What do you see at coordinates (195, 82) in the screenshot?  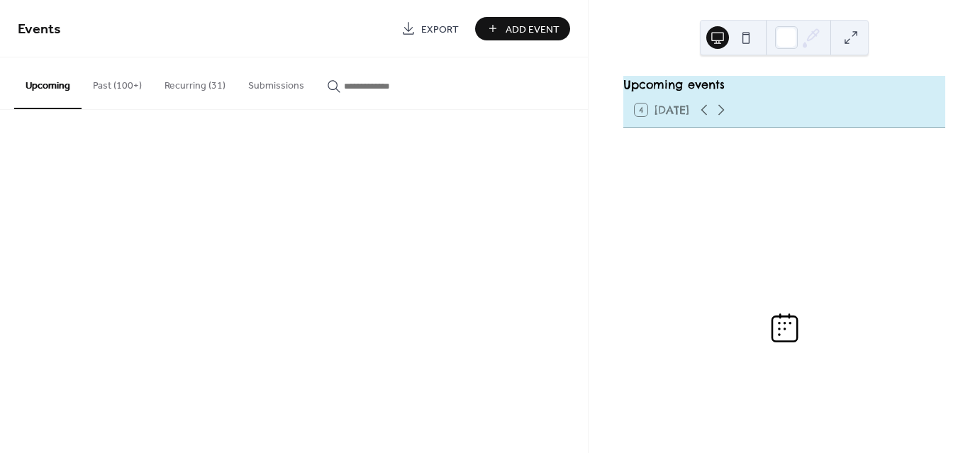 I see `button: Recurring (31)` at bounding box center [195, 82].